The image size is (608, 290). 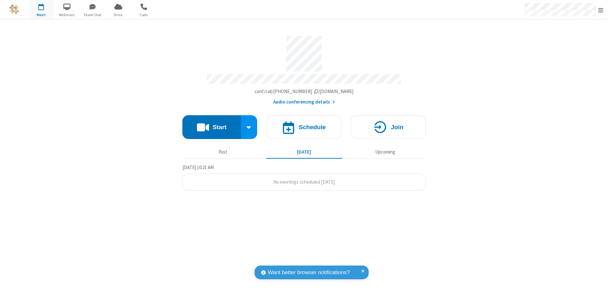 What do you see at coordinates (309, 273) in the screenshot?
I see `span: Want better browser notifications?` at bounding box center [309, 273].